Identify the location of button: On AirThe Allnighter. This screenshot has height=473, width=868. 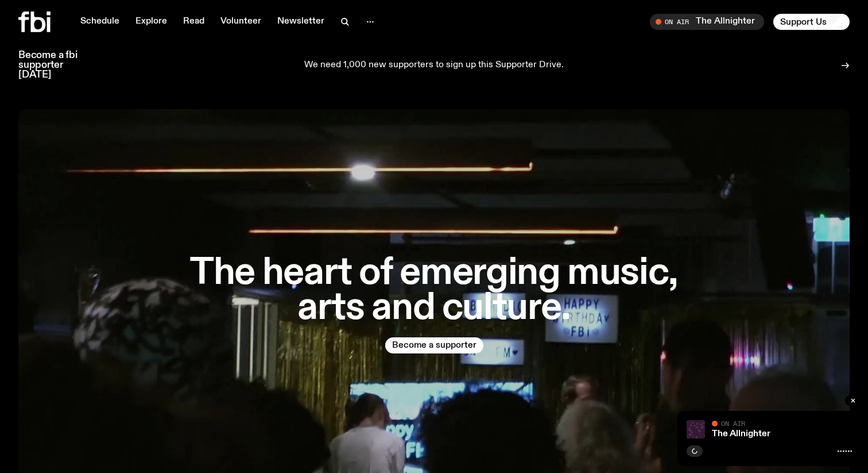
(706, 22).